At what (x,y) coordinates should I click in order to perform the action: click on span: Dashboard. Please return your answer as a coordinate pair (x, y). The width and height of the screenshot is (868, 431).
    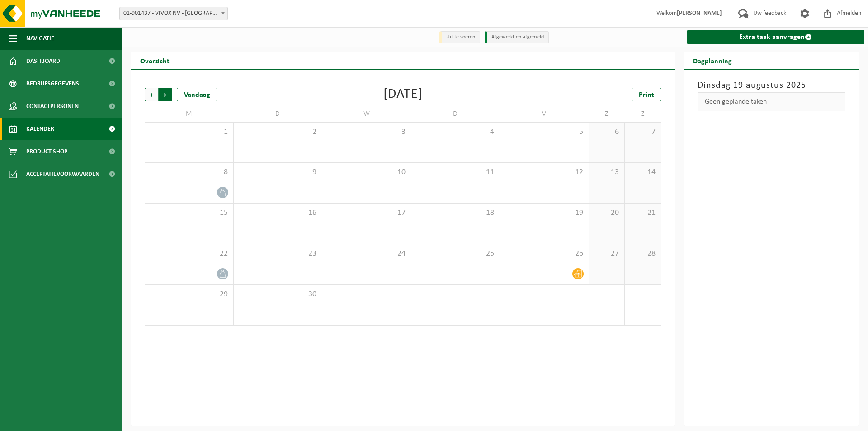
    Looking at the image, I should click on (43, 61).